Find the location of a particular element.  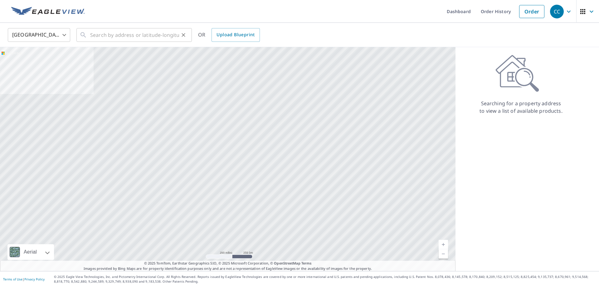

img: EV Logo is located at coordinates (48, 12).